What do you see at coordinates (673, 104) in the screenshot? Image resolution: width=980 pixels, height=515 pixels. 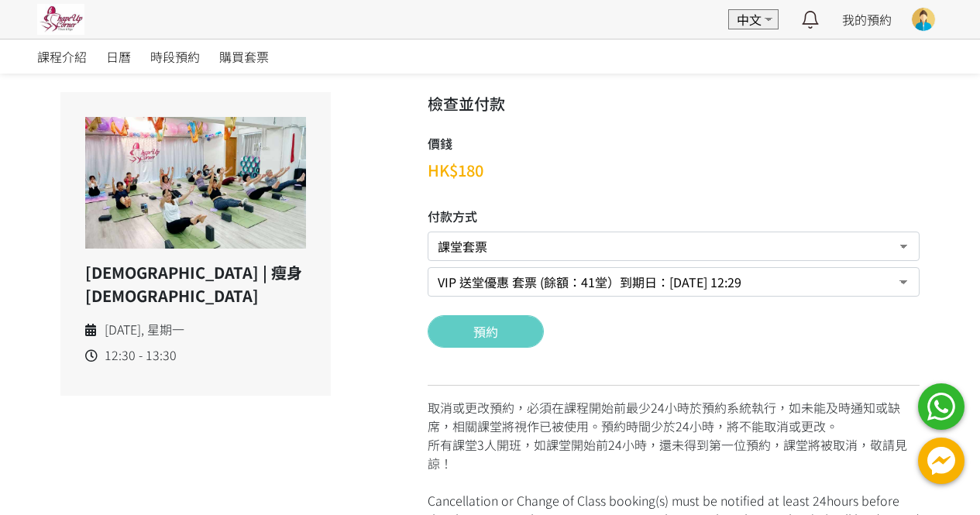 I see `h3: 檢查並付款` at bounding box center [673, 104].